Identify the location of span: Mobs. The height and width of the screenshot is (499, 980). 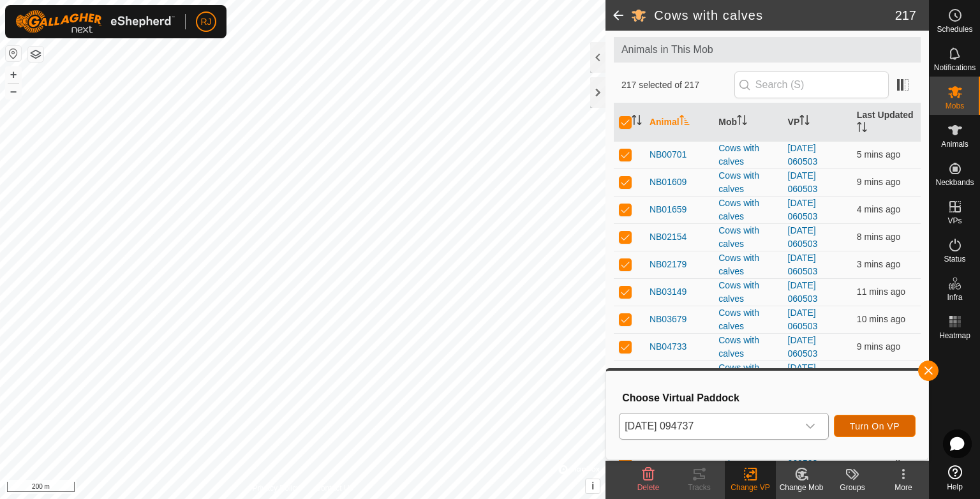
(954, 106).